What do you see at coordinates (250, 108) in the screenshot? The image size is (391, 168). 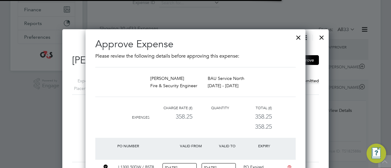 I see `div: Total (£)` at bounding box center [250, 108].